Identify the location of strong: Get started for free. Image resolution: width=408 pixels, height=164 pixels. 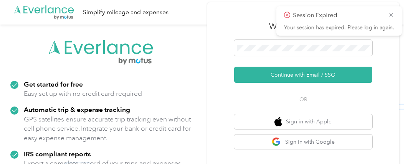
(53, 84).